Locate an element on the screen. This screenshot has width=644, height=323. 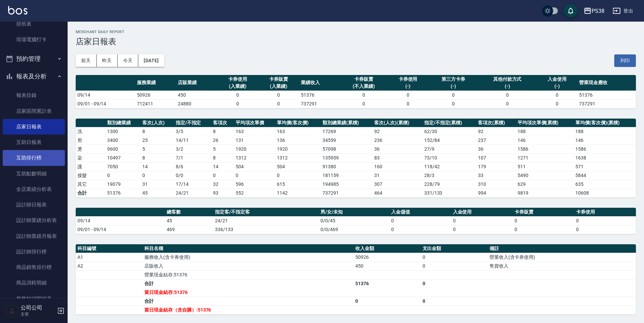
div: 卡券使用 is located at coordinates (237, 79).